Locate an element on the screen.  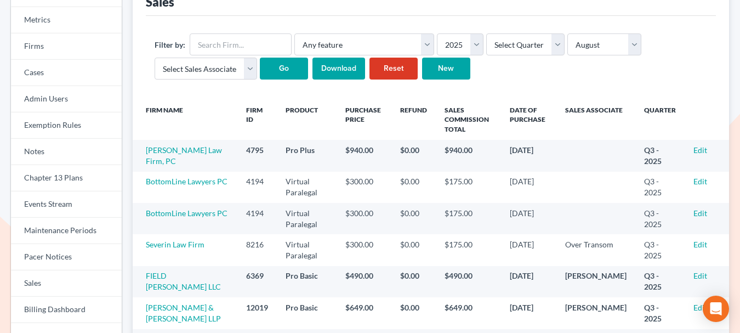
th: Date of Purchase is located at coordinates (528, 119).